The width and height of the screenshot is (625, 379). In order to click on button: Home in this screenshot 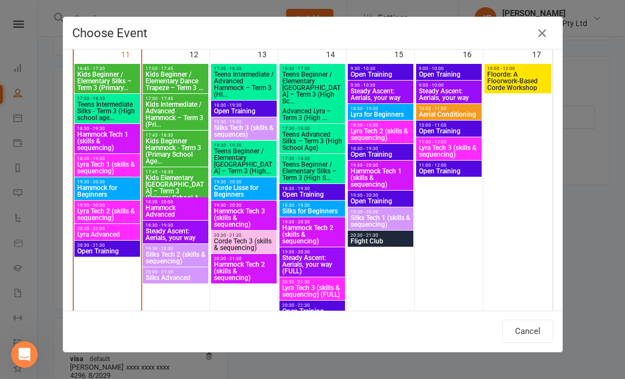, I will do `click(204, 15)`.